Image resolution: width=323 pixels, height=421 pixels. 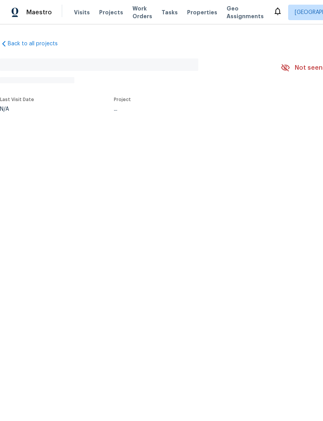 What do you see at coordinates (202, 12) in the screenshot?
I see `span: Properties` at bounding box center [202, 12].